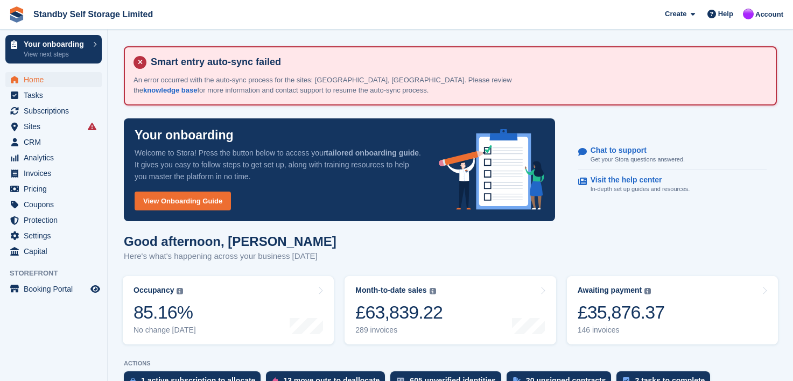 The width and height of the screenshot is (793, 381). I want to click on img: onboarding-info-6c161a55d2c0e0a8cae90662b2fe09162a5109e8cc188191df67fb4f79e88e88.svg, so click(491, 170).